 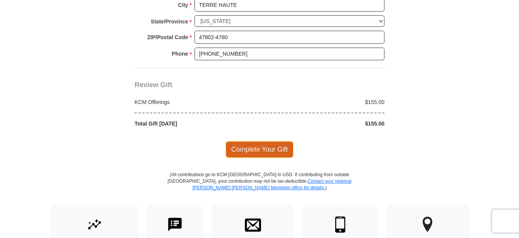 What do you see at coordinates (168, 37) in the screenshot?
I see `strong: ZIP/Postal Code` at bounding box center [168, 37].